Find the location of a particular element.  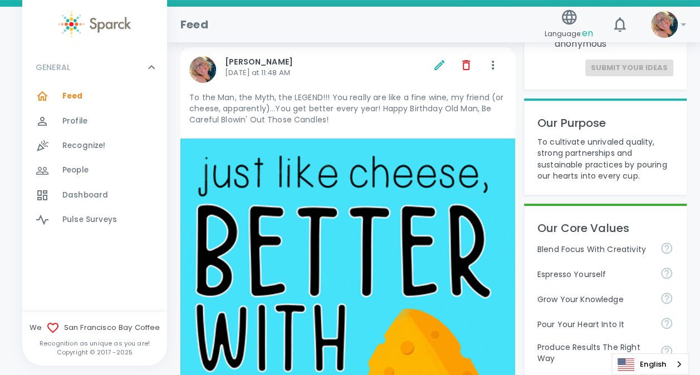

svg: Follow your curiosity and learn together is located at coordinates (667, 299).